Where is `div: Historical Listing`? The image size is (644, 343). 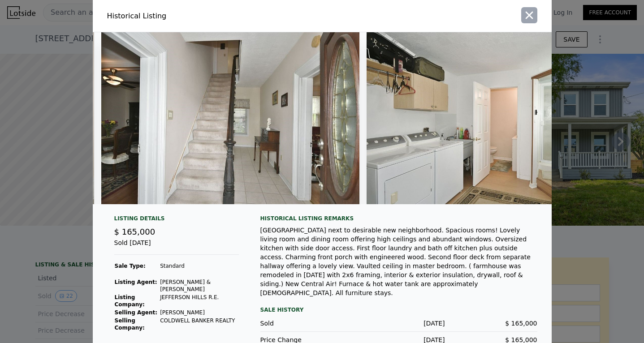 div: Historical Listing is located at coordinates (213, 16).